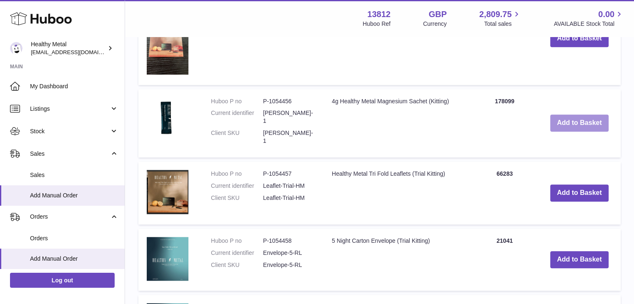 Image resolution: width=634 pixels, height=304 pixels. What do you see at coordinates (289, 241) in the screenshot?
I see `dd: P-1054458` at bounding box center [289, 241].